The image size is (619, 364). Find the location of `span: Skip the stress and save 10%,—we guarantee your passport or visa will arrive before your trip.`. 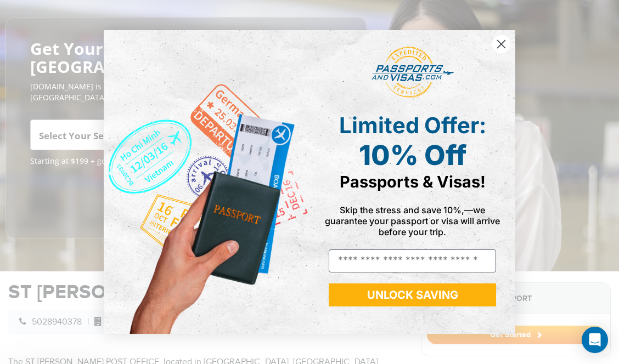

span: Skip the stress and save 10%,—we guarantee your passport or visa will arrive before your trip. is located at coordinates (412, 221).